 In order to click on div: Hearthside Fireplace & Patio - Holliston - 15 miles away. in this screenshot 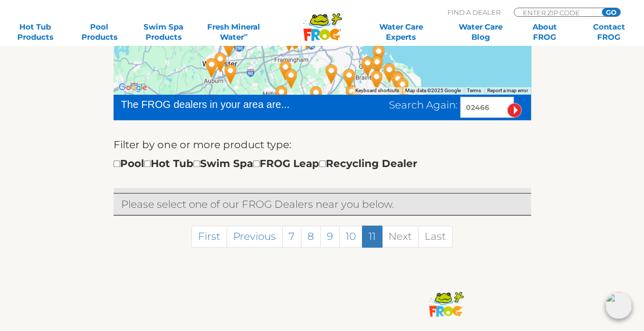, I will do `click(286, 70)`.